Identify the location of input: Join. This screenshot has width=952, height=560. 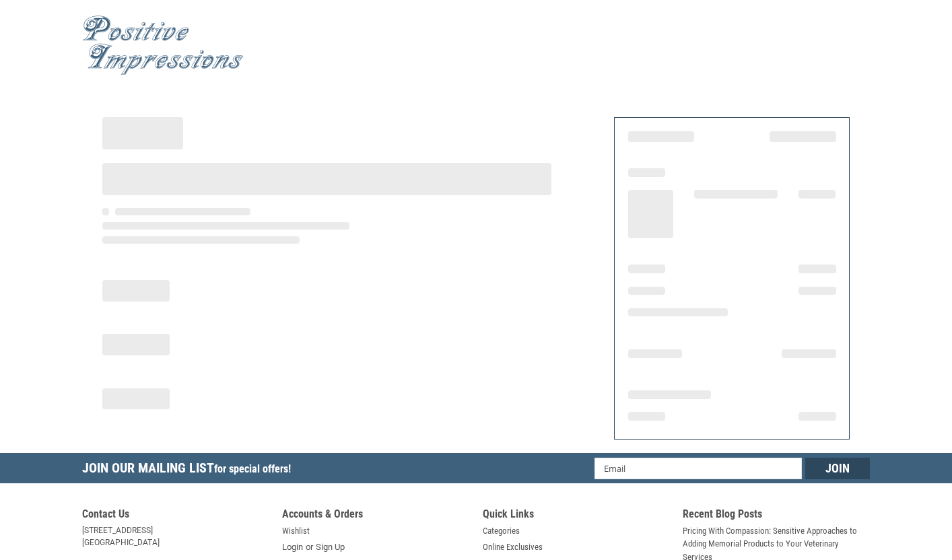
(838, 469).